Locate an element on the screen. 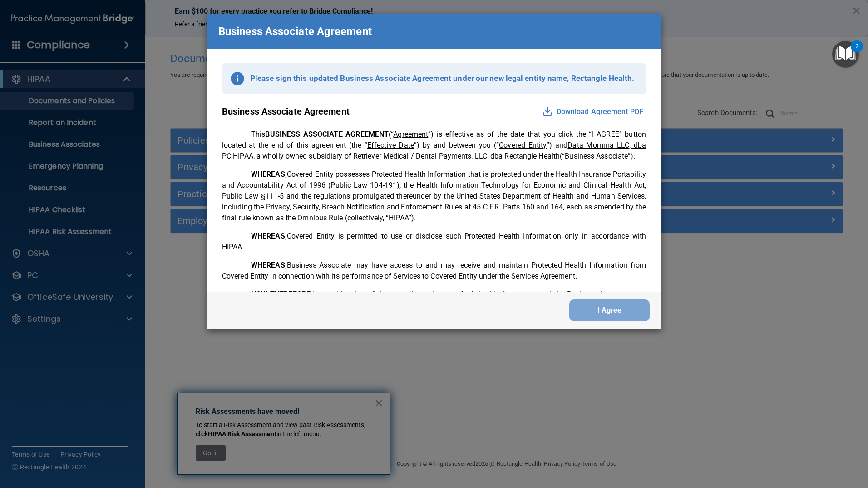 The image size is (868, 488). u: HIPAA is located at coordinates (398, 218).